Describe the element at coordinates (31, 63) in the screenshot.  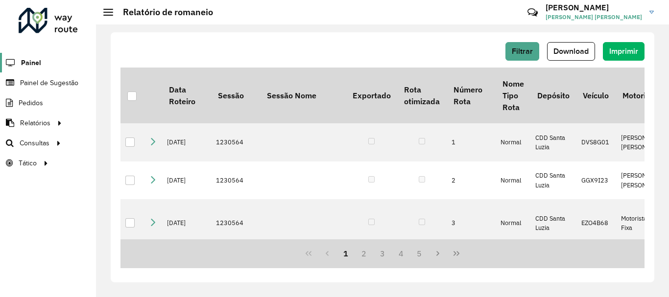
I see `span: Painel` at that location.